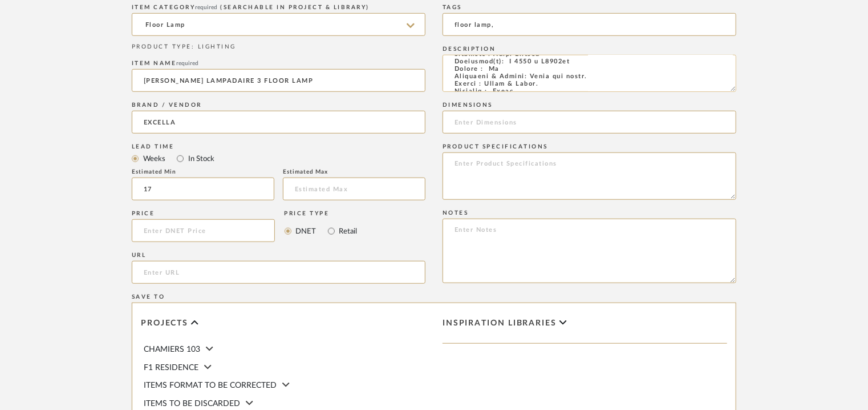 Image resolution: width=868 pixels, height=410 pixels. I want to click on div: Lead Time, so click(278, 147).